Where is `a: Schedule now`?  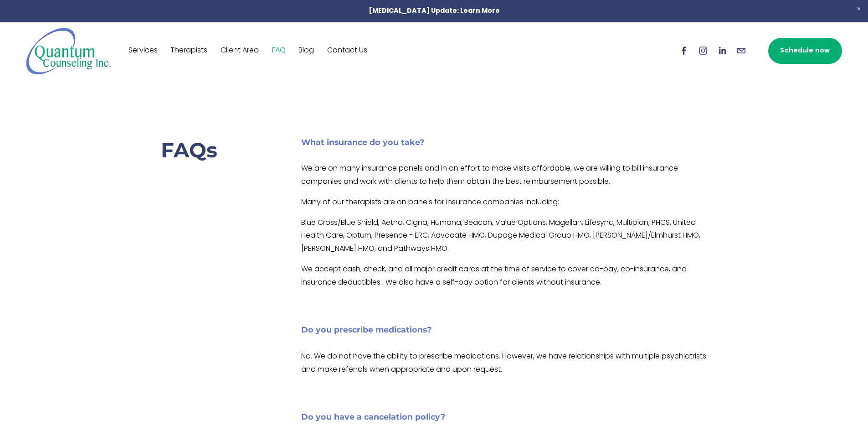 a: Schedule now is located at coordinates (805, 51).